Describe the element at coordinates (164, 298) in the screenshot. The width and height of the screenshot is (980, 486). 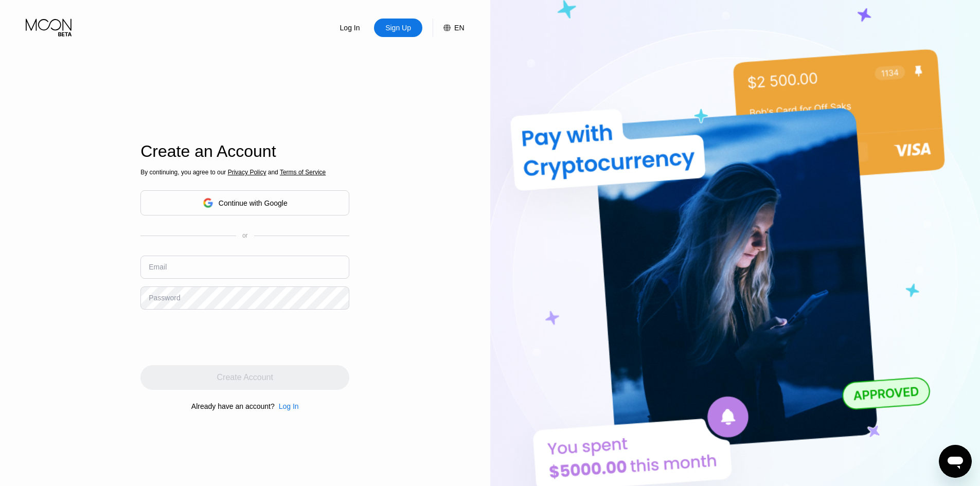
I see `div: Password` at that location.